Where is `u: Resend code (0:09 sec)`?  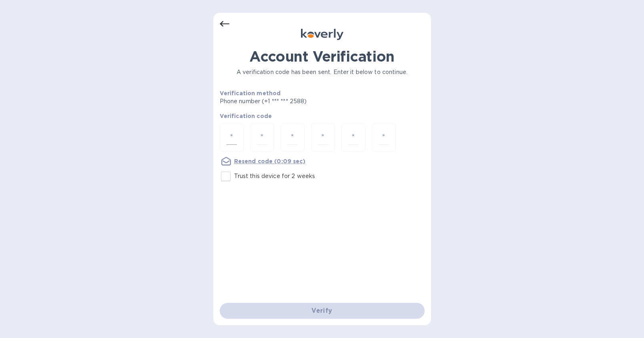 u: Resend code (0:09 sec) is located at coordinates (270, 161).